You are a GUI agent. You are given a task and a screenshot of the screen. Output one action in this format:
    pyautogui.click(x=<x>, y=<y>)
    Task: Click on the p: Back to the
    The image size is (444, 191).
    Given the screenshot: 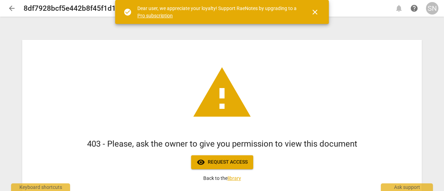 What is the action you would take?
    pyautogui.click(x=222, y=178)
    